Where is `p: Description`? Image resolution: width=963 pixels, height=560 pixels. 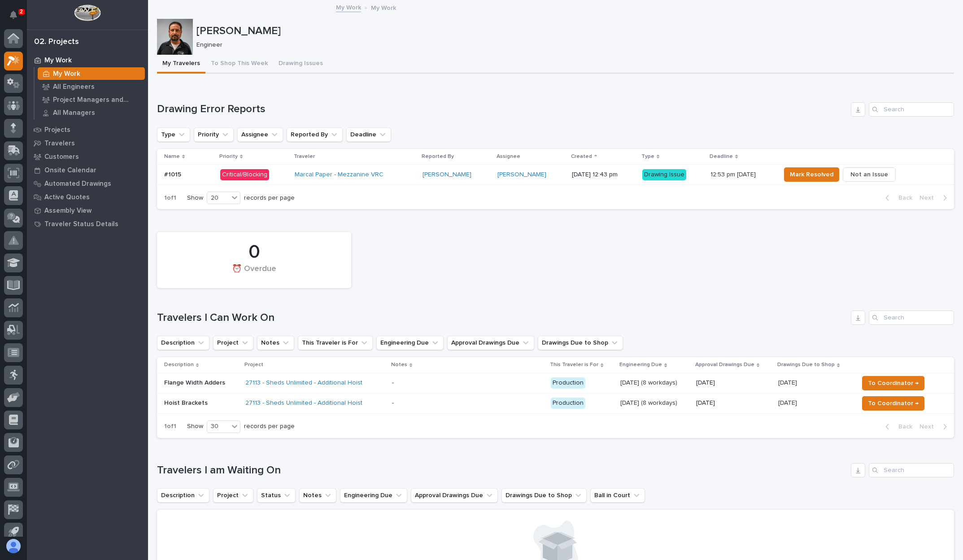
p: Description is located at coordinates (179, 365).